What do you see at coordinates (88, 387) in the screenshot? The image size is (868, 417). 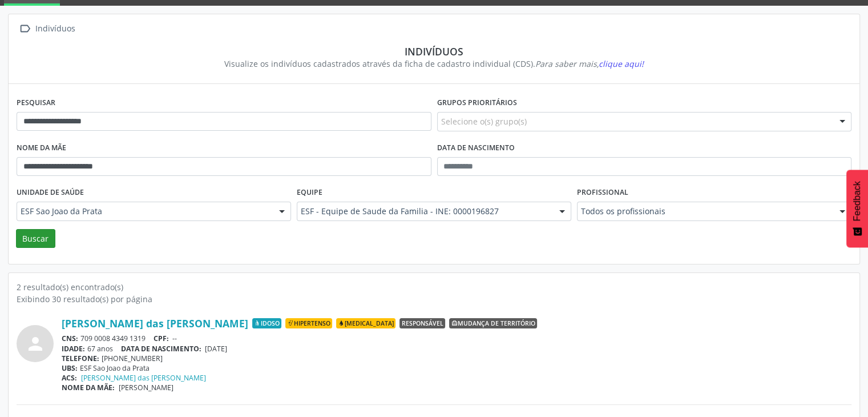 I see `span: NOME DA MÃE:` at bounding box center [88, 387].